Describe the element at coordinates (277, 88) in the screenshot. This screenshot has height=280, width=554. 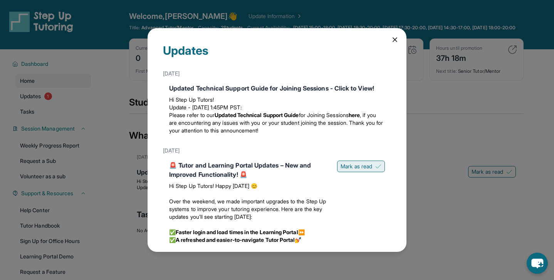
I see `div: Updated Technical Support Guide for Joining Sessions - Click to View!` at that location.